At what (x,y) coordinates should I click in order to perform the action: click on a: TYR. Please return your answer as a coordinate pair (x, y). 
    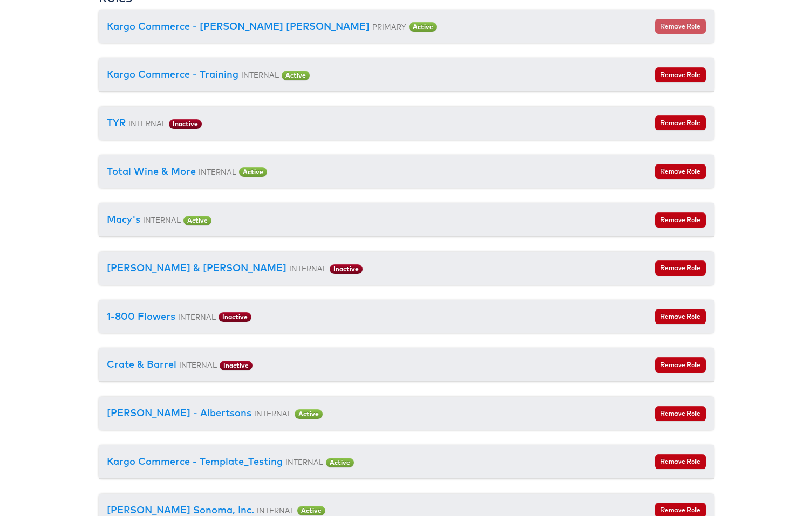
    Looking at the image, I should click on (116, 123).